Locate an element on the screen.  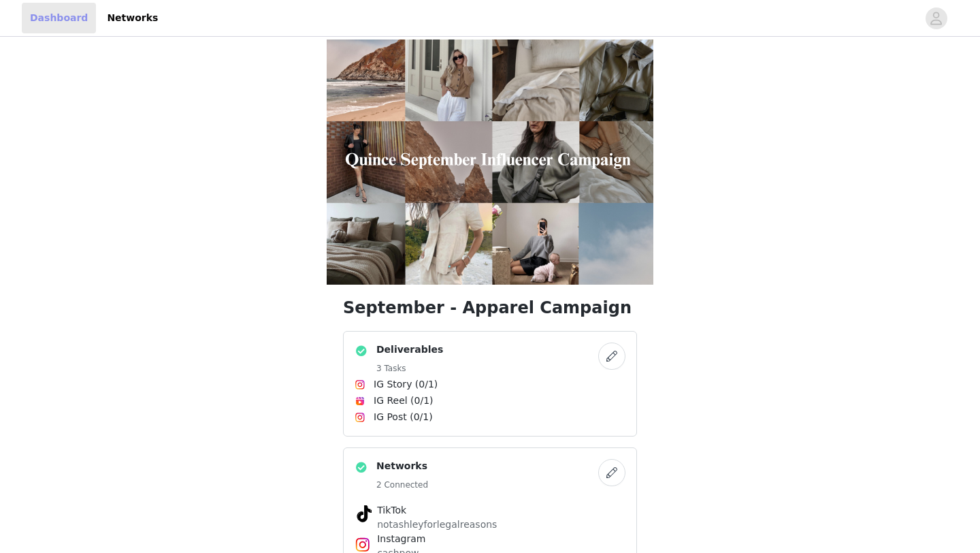
h5: 3 Tasks is located at coordinates (409, 368).